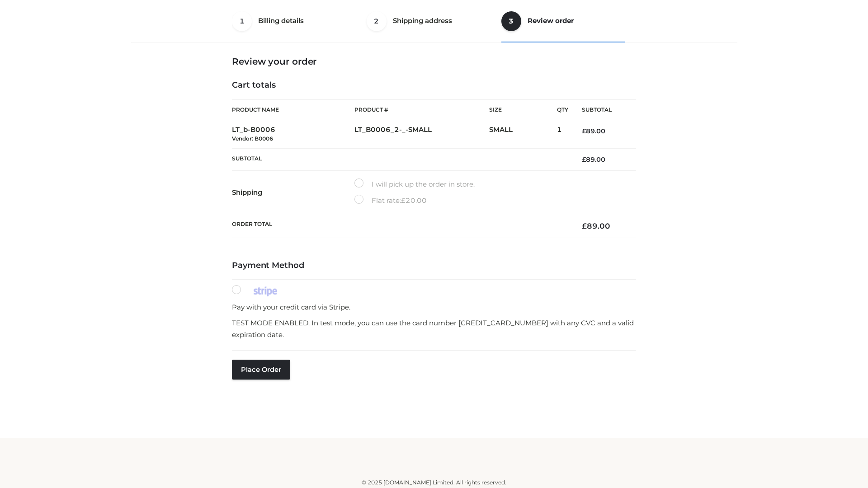  I want to click on label: Flat rate:, so click(391, 200).